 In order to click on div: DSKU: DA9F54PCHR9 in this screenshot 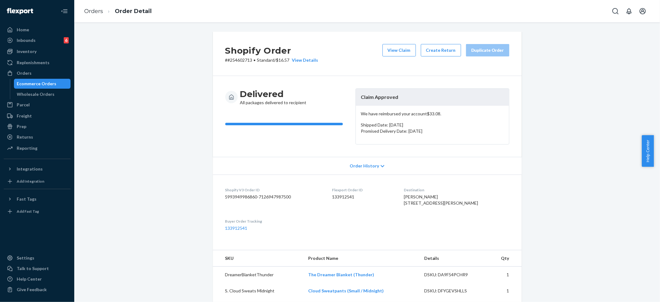, I will do `click(454, 274)`.